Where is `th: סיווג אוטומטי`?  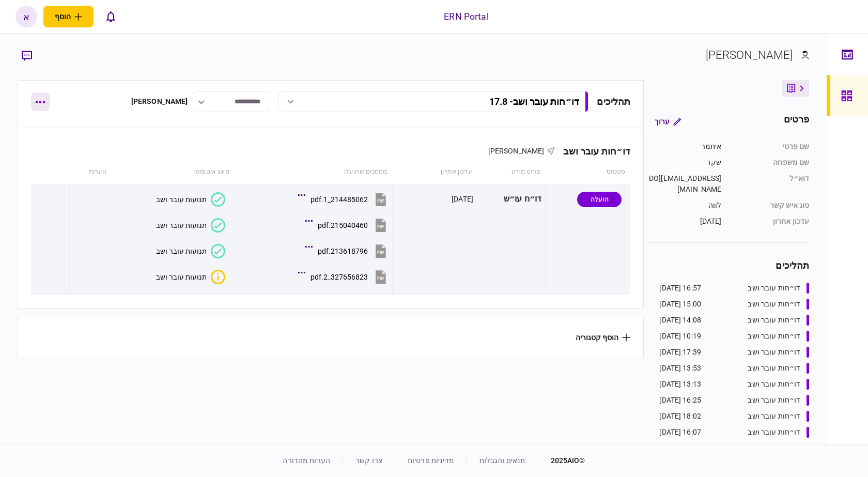
th: סיווג אוטומטי is located at coordinates (173, 172).